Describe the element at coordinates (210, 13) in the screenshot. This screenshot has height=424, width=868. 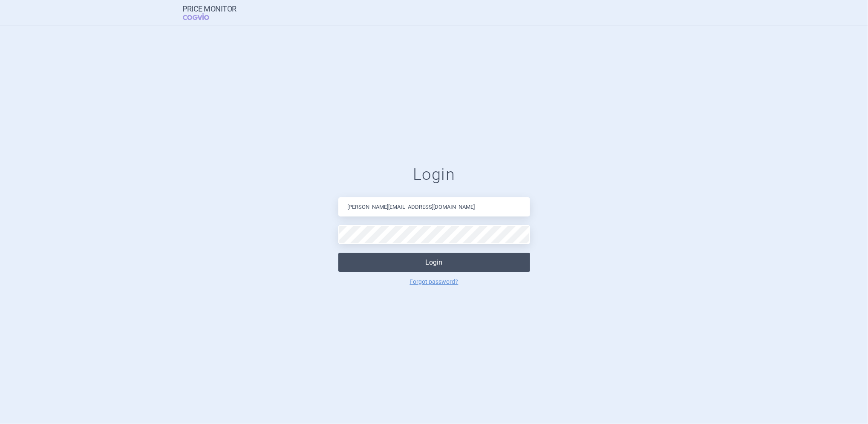
I see `a: Price MonitorCOGVIO` at that location.